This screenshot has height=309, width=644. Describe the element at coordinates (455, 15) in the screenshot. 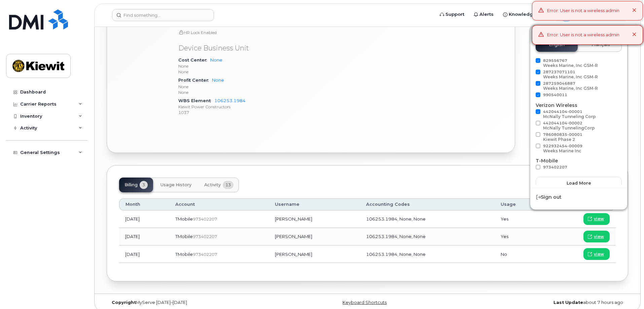

I see `span: Support` at that location.